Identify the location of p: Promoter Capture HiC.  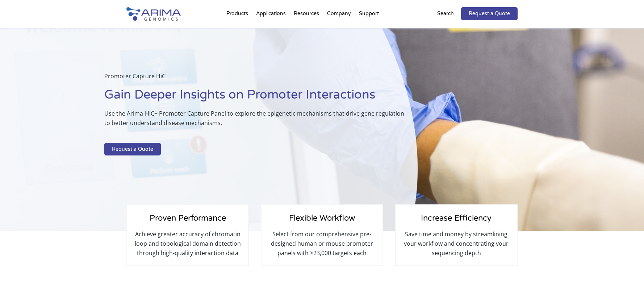
(257, 79).